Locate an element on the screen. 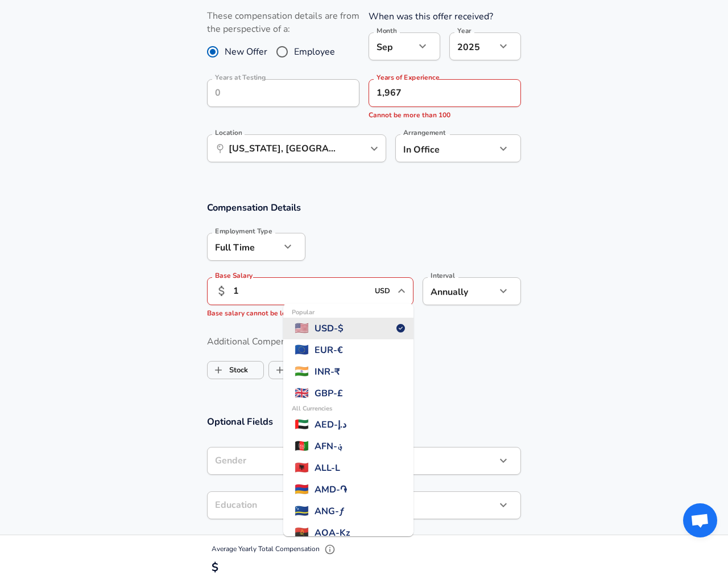 The image size is (728, 583). span: ALL - L is located at coordinates (327, 468).